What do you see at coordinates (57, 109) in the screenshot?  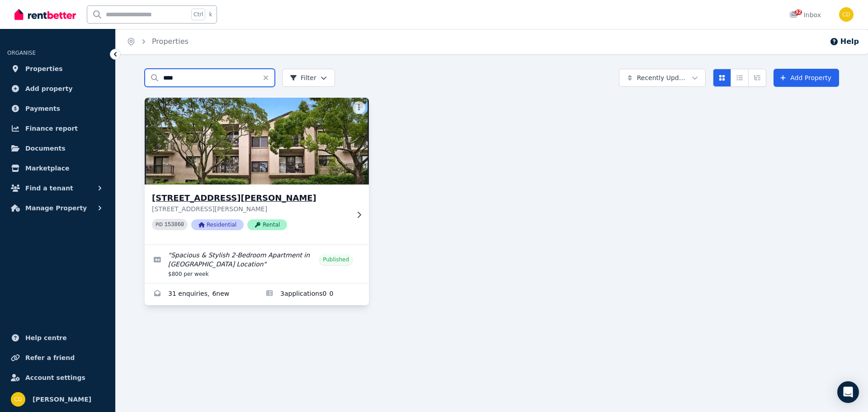 I see `a: Payments` at bounding box center [57, 109].